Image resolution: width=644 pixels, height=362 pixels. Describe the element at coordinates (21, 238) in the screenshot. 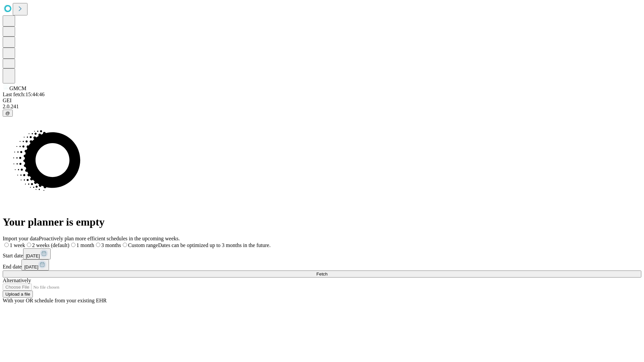

I see `span: Import your data` at that location.